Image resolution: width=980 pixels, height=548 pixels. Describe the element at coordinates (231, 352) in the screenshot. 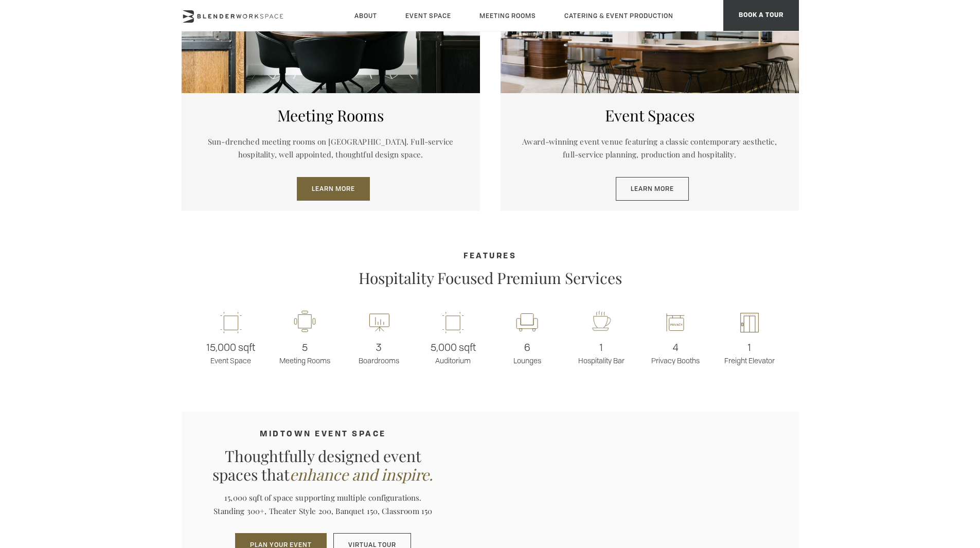

I see `p: Event Space` at that location.